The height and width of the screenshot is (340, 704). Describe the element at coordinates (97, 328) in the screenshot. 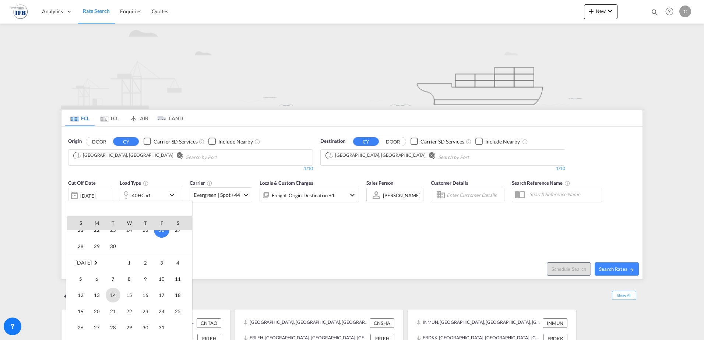

I see `td: Monday October 27 2025` at that location.